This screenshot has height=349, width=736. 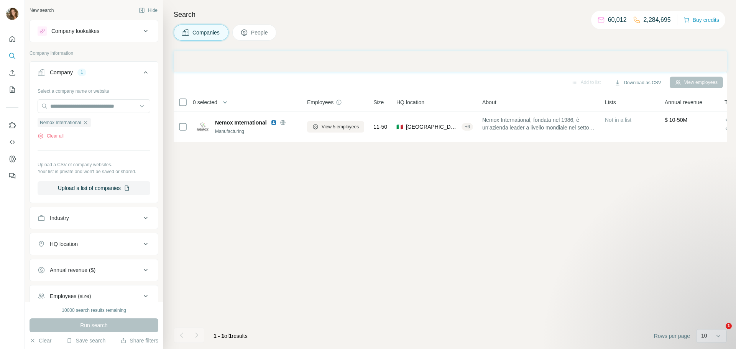 What do you see at coordinates (94, 172) in the screenshot?
I see `p: Your list is private and won't be saved or shared.` at bounding box center [94, 172].